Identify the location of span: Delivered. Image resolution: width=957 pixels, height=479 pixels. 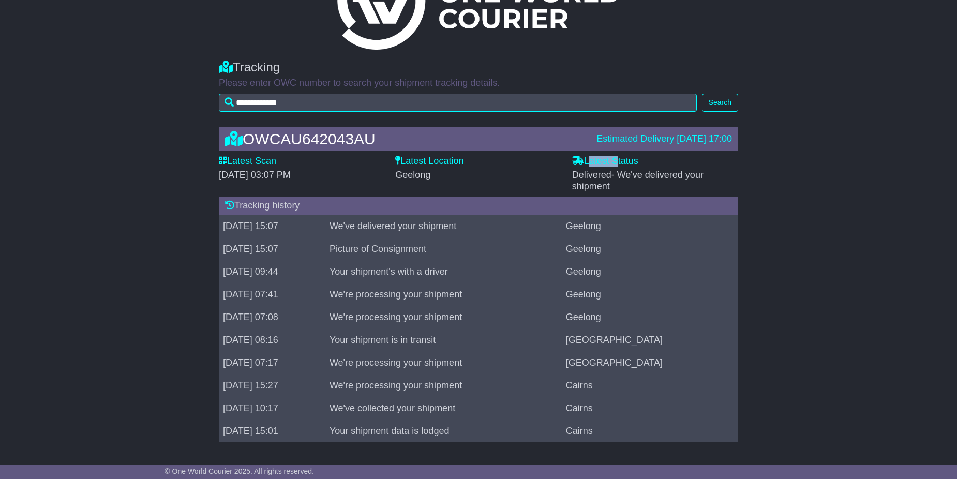
(638, 181).